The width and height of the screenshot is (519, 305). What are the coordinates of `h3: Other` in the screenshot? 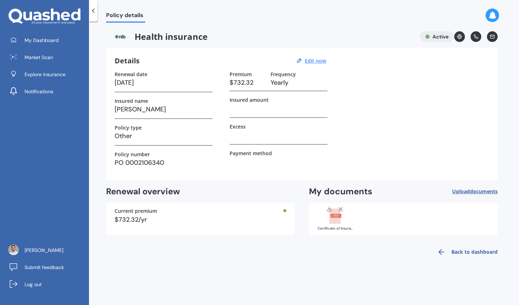 It's located at (163, 136).